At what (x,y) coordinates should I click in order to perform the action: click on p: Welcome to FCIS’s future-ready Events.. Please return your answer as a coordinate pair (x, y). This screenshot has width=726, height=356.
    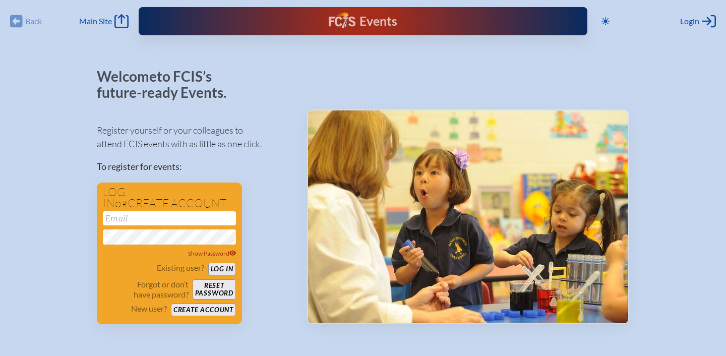
    Looking at the image, I should click on (167, 84).